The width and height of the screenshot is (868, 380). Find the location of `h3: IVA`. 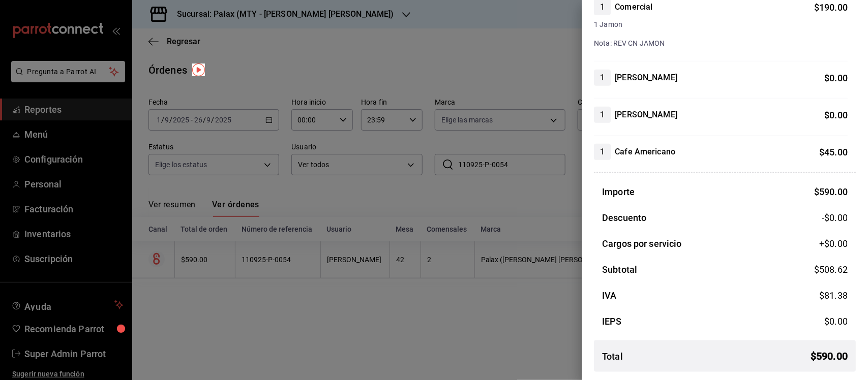

h3: IVA is located at coordinates (609, 295).